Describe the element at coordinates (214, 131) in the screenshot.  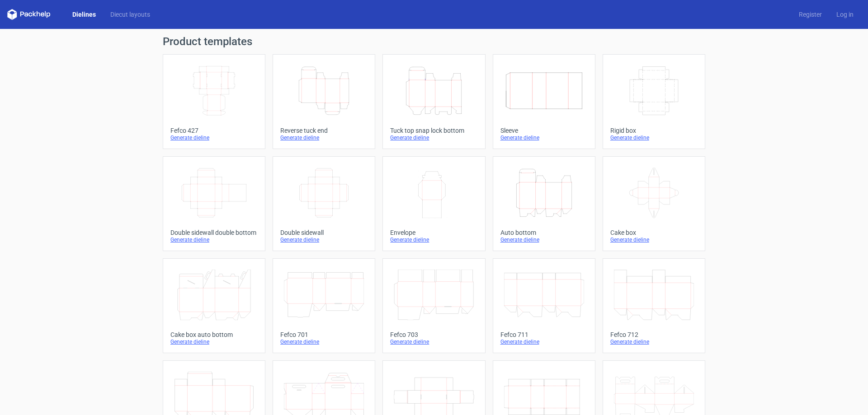
I see `div: Fefco 427` at that location.